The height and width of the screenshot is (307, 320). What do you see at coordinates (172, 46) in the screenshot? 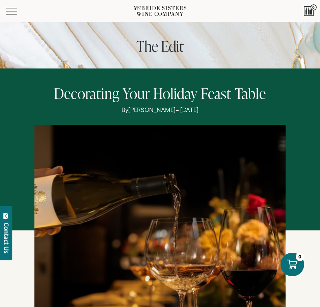
I see `span: Edit` at bounding box center [172, 46].